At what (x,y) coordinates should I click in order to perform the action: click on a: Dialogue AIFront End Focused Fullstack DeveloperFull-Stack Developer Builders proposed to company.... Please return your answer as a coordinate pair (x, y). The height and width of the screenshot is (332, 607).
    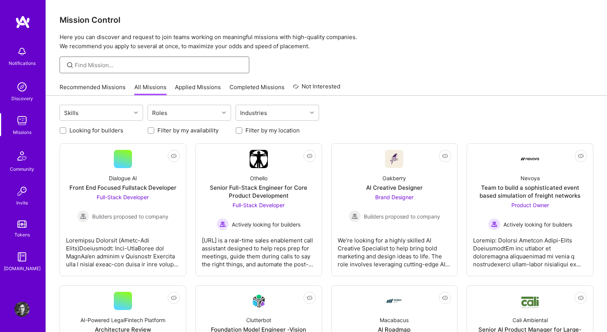
    Looking at the image, I should click on (123, 210).